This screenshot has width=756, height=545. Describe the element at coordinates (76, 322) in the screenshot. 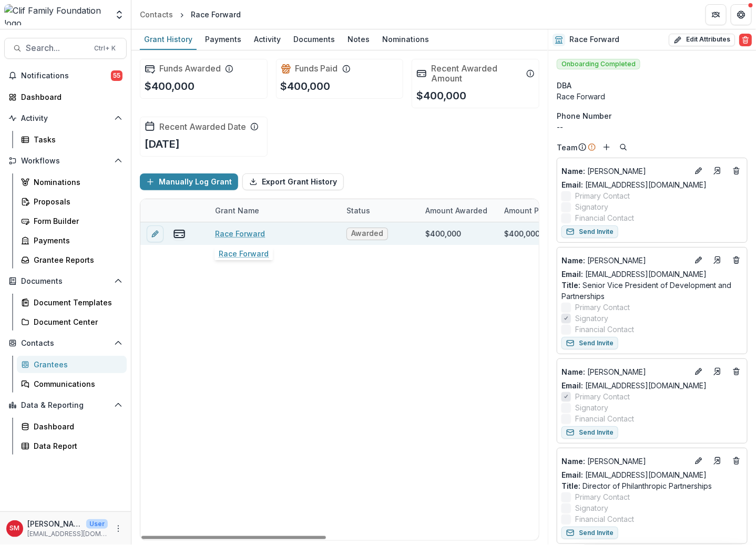

I see `div: Document Center` at that location.